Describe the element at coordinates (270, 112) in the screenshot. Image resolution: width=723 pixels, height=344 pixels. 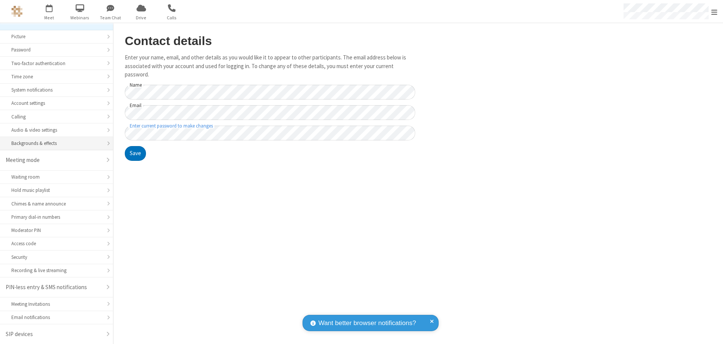
I see `input: Email` at that location.